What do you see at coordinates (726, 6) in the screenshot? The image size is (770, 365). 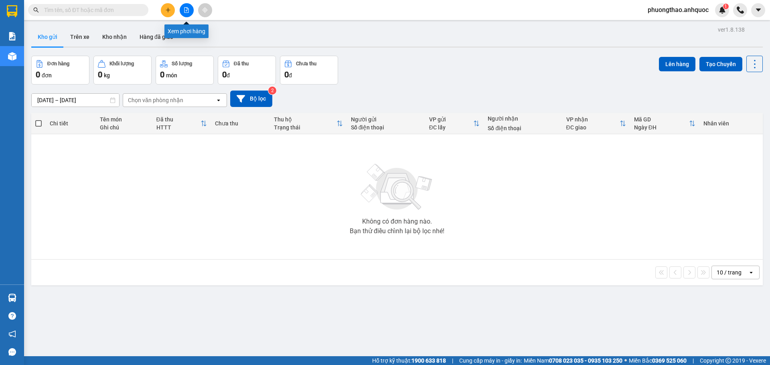 I see `span: 1` at bounding box center [726, 6].